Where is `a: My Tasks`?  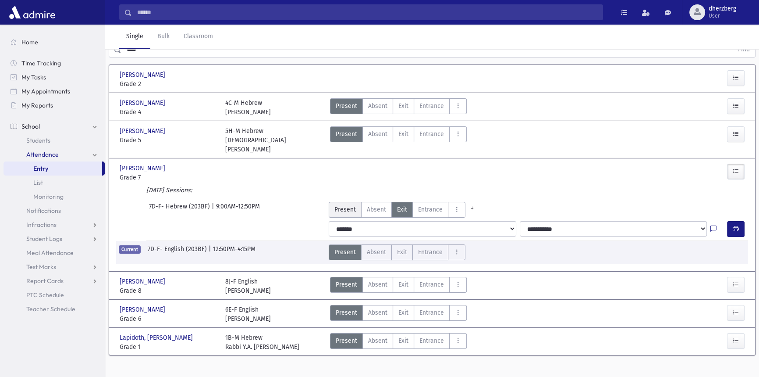
a: My Tasks is located at coordinates (54, 77).